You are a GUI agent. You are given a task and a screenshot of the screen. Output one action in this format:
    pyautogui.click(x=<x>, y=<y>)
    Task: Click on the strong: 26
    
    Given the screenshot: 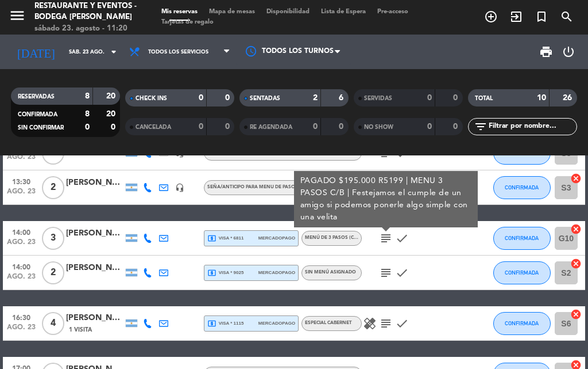 What is the action you would take?
    pyautogui.click(x=569, y=98)
    